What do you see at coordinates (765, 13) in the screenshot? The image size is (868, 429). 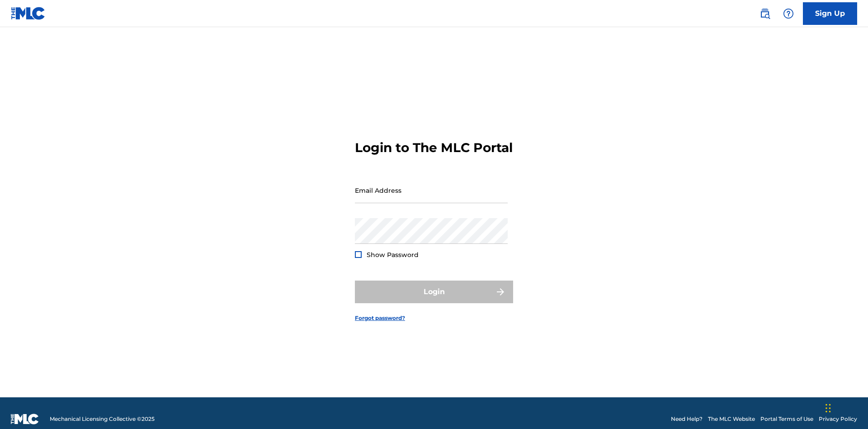 I see `a: Public Search` at bounding box center [765, 13].